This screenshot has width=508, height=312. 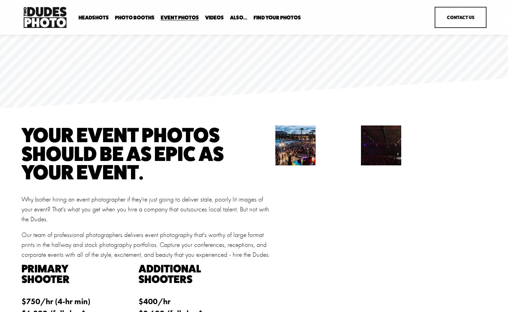 I want to click on h3: AdditionaL Shooters, so click(x=205, y=274).